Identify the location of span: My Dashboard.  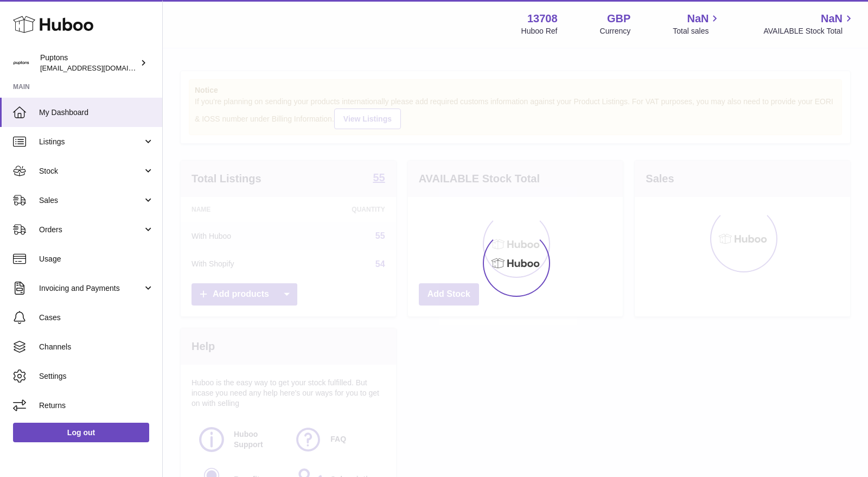
(96, 112).